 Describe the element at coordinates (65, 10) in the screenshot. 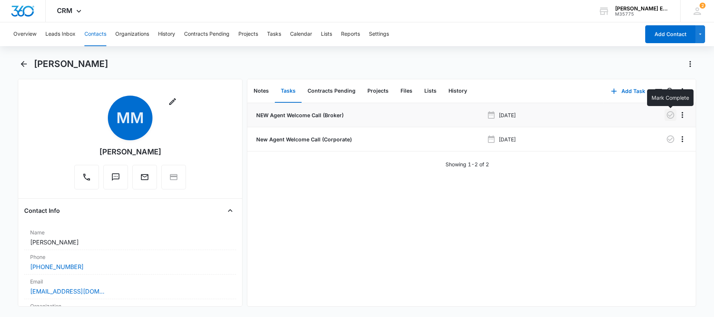

I see `span: CRM` at that location.